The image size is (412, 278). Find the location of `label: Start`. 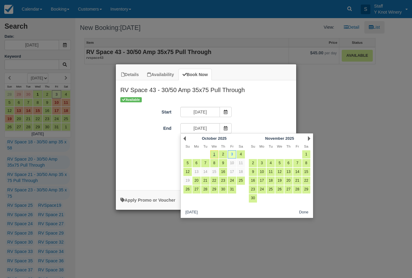

label: Start is located at coordinates (146, 111).